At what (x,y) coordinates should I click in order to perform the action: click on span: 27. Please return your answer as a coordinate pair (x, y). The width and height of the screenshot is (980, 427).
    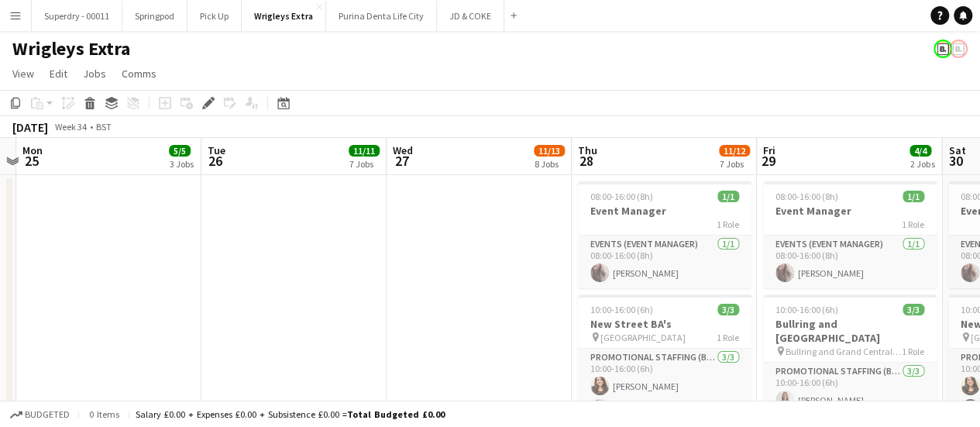
    Looking at the image, I should click on (401, 161).